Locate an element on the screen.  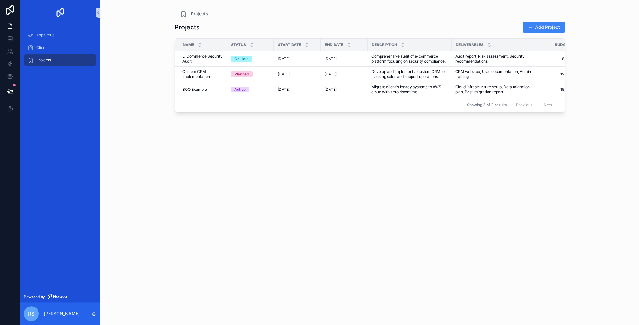
a: Migrate client's legacy systems to AWS cloud with zero downtime. is located at coordinates (410, 89).